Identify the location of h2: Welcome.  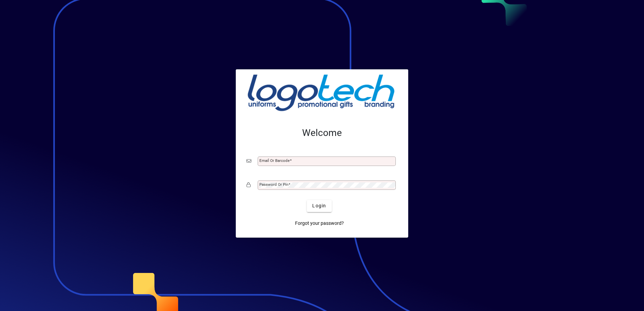
(322, 133).